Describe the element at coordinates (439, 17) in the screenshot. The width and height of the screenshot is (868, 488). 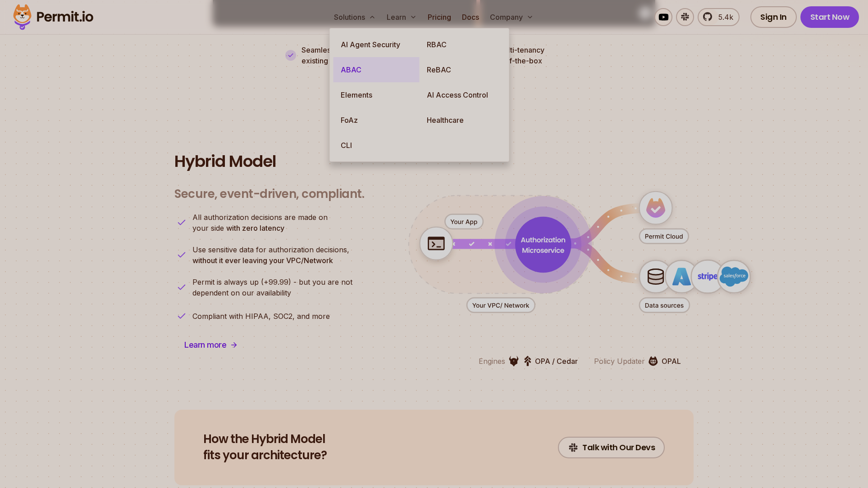
I see `a: Pricing` at that location.